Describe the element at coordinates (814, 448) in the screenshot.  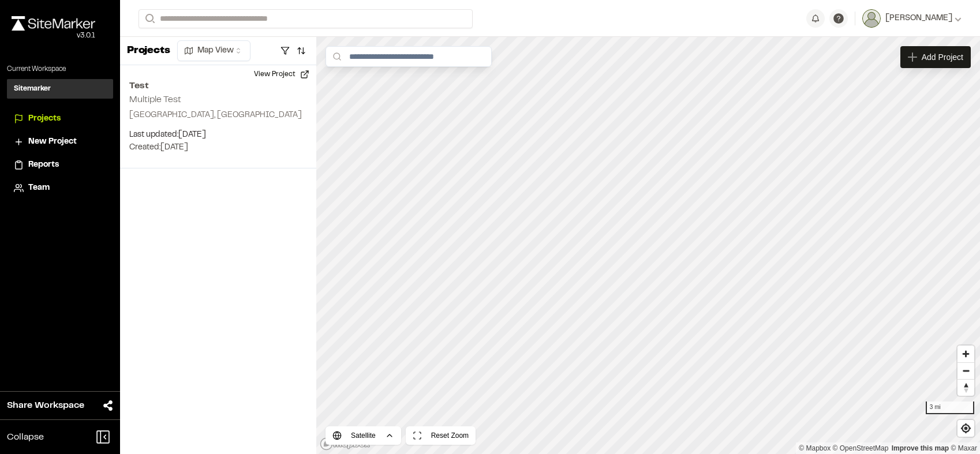
I see `a: Mapbox` at that location.